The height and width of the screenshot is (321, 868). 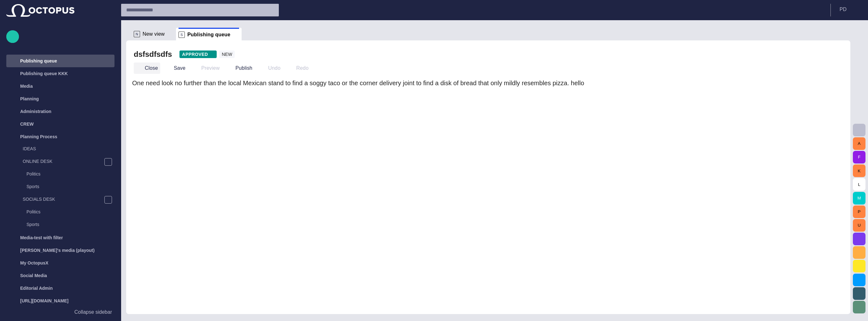 What do you see at coordinates (60, 61) in the screenshot?
I see `div: Publishing queue` at bounding box center [60, 61].